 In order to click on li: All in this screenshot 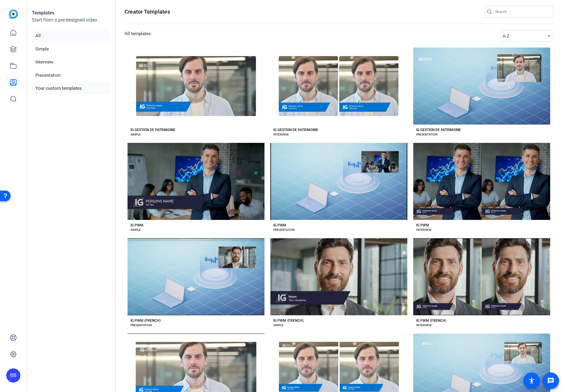, I will do `click(71, 36)`.